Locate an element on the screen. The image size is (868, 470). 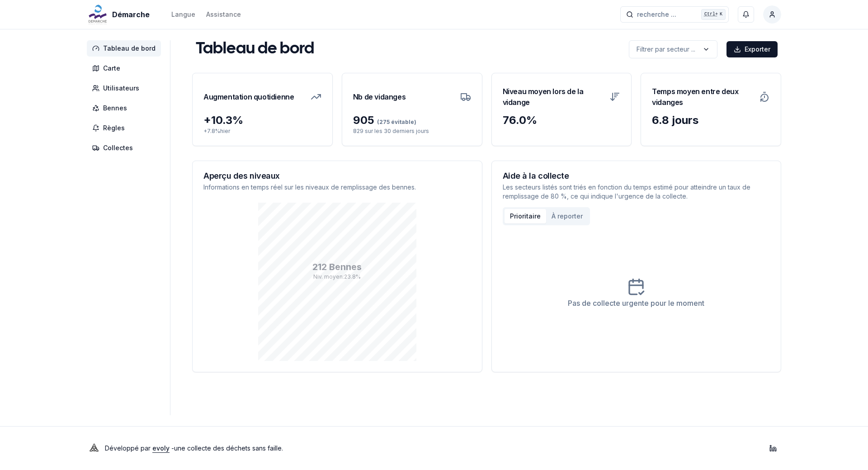
button: Langue is located at coordinates (183, 14).